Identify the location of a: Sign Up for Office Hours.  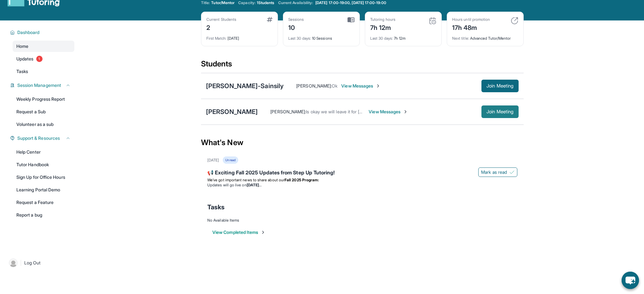
(44, 177).